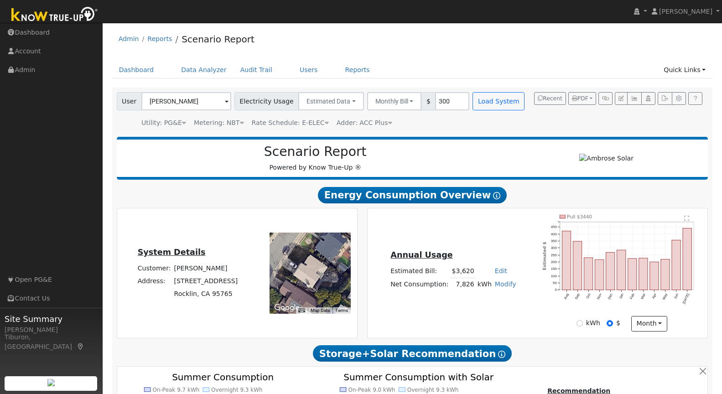 The image size is (722, 394). I want to click on text: Summer Consumption, so click(223, 378).